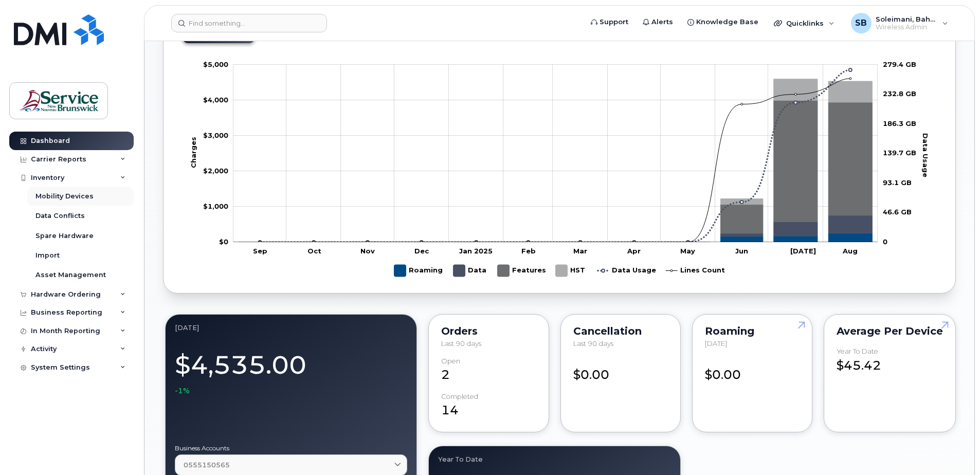 The image size is (980, 475). Describe the element at coordinates (899, 94) in the screenshot. I see `tspan: 232.8 GB` at that location.